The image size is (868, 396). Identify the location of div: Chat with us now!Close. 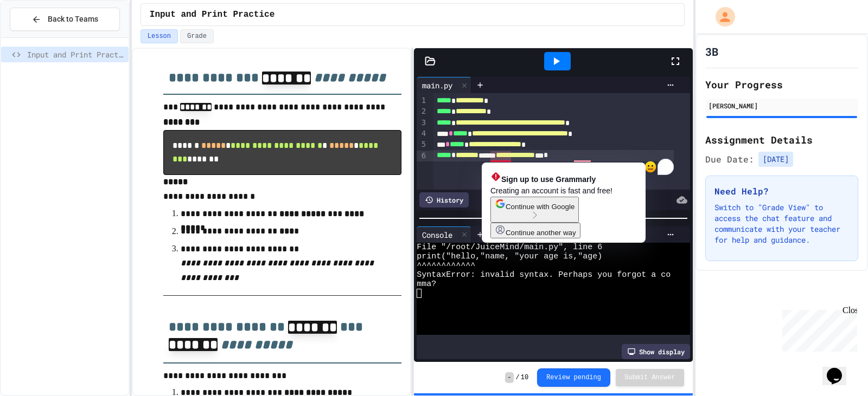
(40, 36).